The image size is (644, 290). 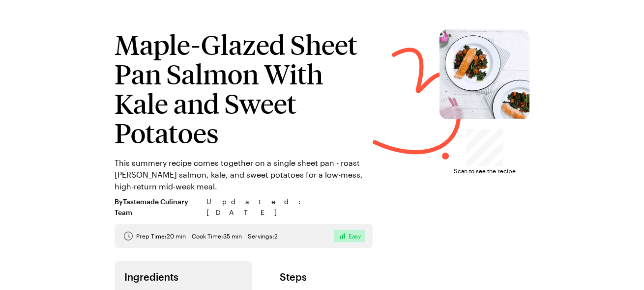 What do you see at coordinates (217, 236) in the screenshot?
I see `span: Cook Time: 35 min` at bounding box center [217, 236].